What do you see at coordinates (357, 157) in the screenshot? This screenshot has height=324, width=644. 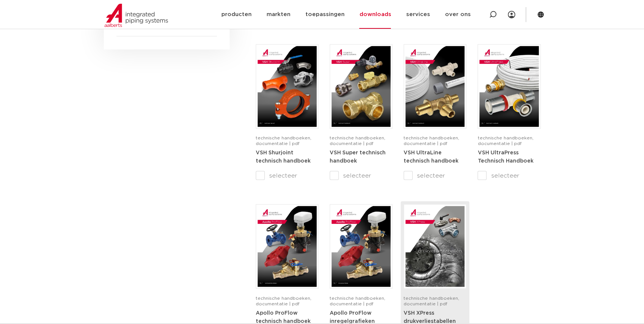 I see `strong: VSH Super technisch handboek` at bounding box center [357, 157].